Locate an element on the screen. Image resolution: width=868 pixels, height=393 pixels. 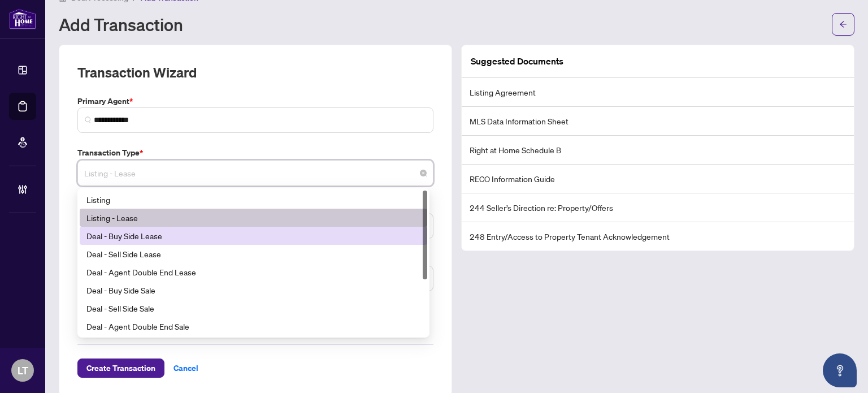
div: Listing - Lease is located at coordinates (253, 218).